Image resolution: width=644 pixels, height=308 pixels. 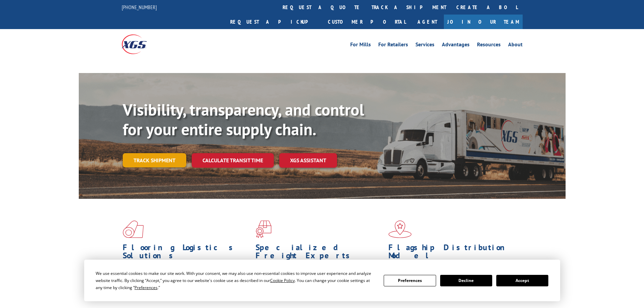 I want to click on h1: Specialized Freight Experts, so click(x=319, y=254).